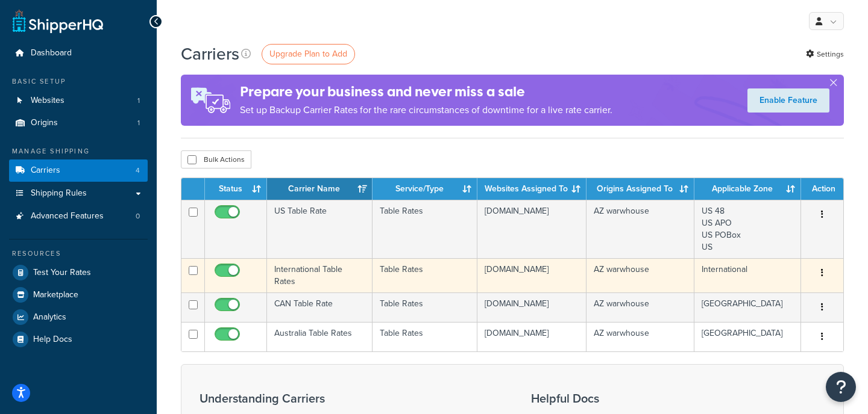  Describe the element at coordinates (747, 189) in the screenshot. I see `th: Applicable Zone: activate to sort column ascending` at that location.